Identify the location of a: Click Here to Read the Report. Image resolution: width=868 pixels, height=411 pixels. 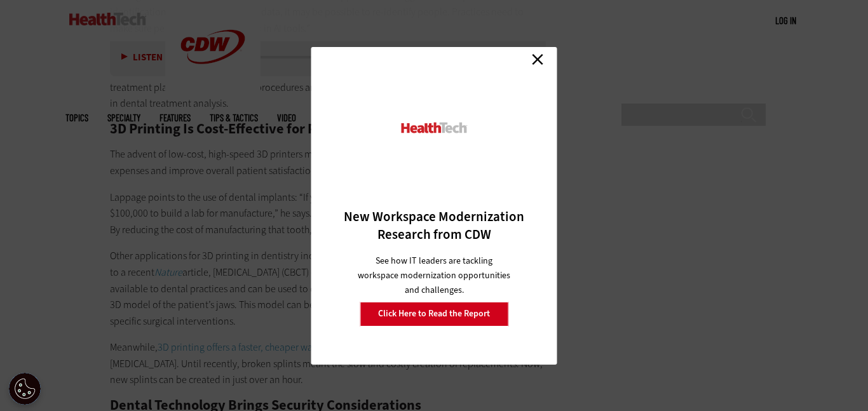
(434, 314).